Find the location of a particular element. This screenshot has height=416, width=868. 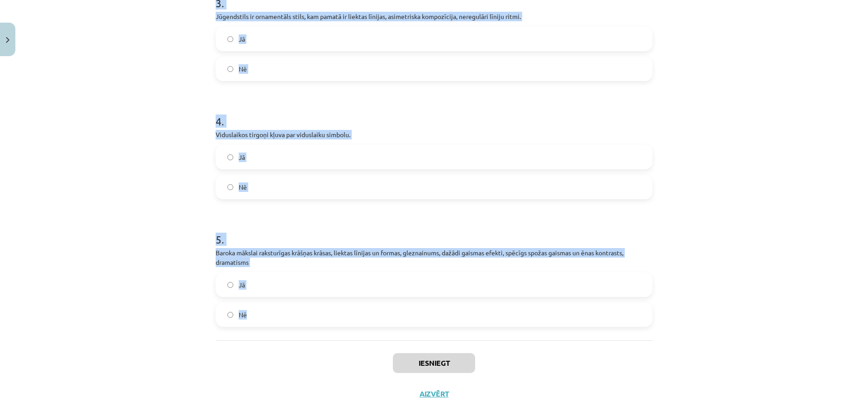

p: Jūgendstils ir ornamentāls stils, kam pamatā ir liektas līnijas, asimetriska kompozīcija, neregul... is located at coordinates (434, 16).